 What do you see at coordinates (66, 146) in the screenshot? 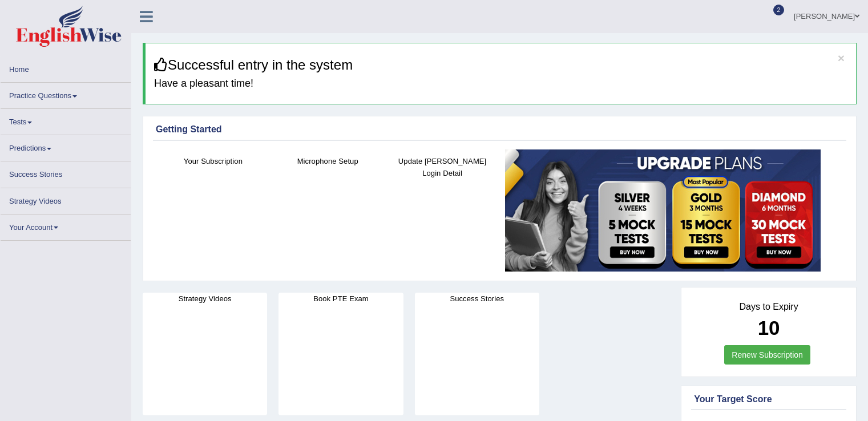
I see `a: Predictions` at bounding box center [66, 146].